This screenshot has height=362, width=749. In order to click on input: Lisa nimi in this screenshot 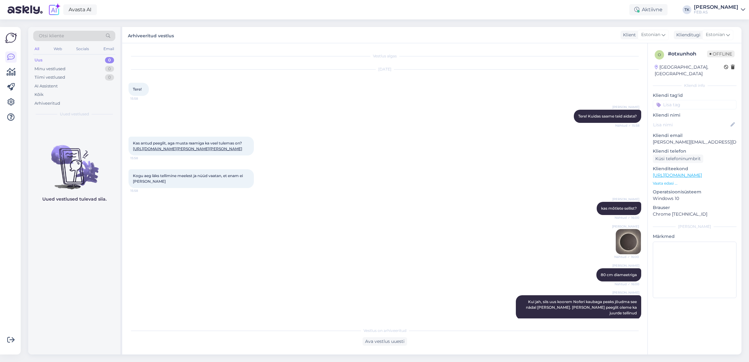, I will do `click(691, 125)`.